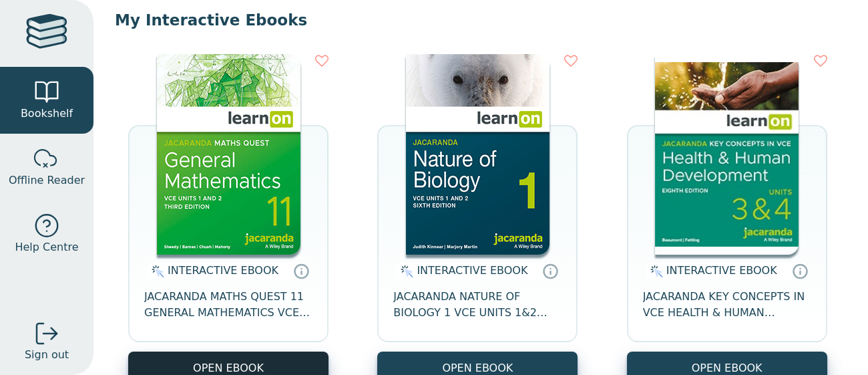  What do you see at coordinates (727, 305) in the screenshot?
I see `span: JACARANDA KEY CONCEPTS IN VCE HEALTH & HUMAN DEVELOPMENT UNITS 3&4 LEARNON EBOOK 8E` at bounding box center [727, 305].